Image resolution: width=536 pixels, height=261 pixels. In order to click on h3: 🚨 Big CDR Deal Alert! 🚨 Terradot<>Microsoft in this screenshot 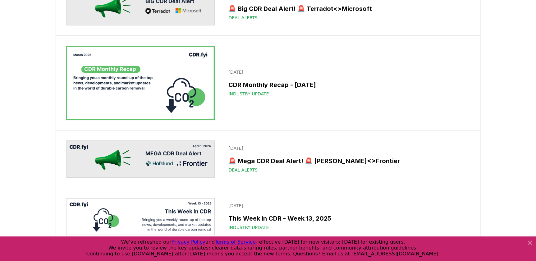, I will do `click(347, 9)`.